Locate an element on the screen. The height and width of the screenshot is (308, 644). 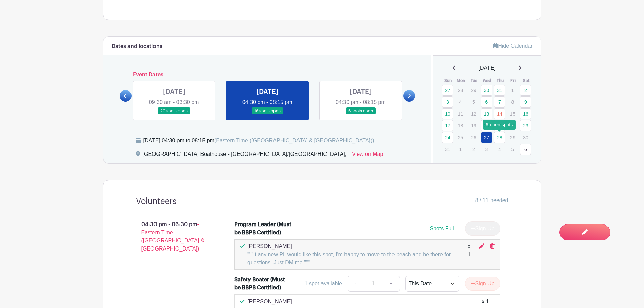
p: 2 is located at coordinates (473, 149).